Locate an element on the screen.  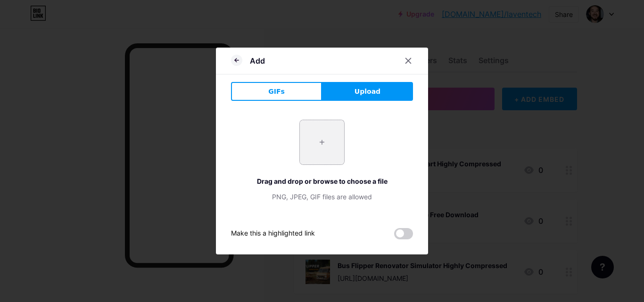
div: Drag and drop or browse to choose a file is located at coordinates (322, 181).